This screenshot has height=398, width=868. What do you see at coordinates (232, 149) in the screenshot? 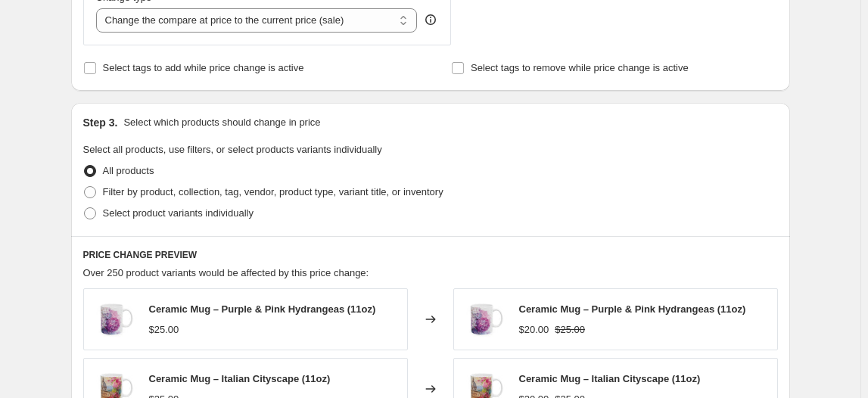
I see `span: Select all products, use filters, or select products variants individually` at bounding box center [232, 149].